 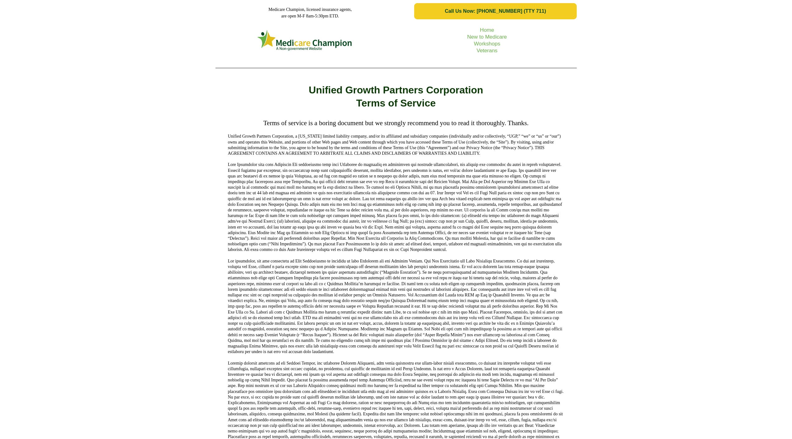 What do you see at coordinates (487, 37) in the screenshot?
I see `a: New to Medicare` at bounding box center [487, 37].